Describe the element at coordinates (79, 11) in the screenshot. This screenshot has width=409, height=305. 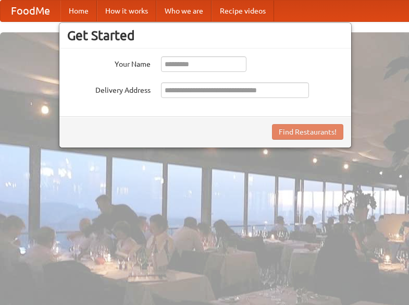
I see `a: Home` at that location.